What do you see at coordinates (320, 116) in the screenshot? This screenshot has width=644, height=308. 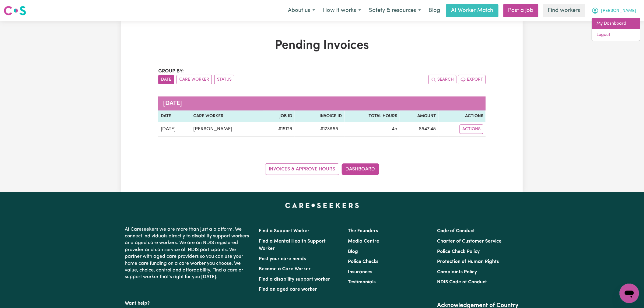 I see `th: Invoice ID` at bounding box center [320, 116].